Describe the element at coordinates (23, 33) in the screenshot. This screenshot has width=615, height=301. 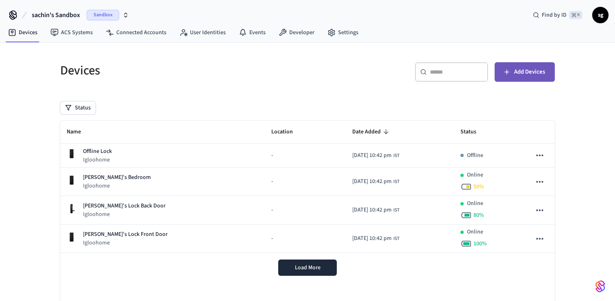
I see `a: Devices` at that location.